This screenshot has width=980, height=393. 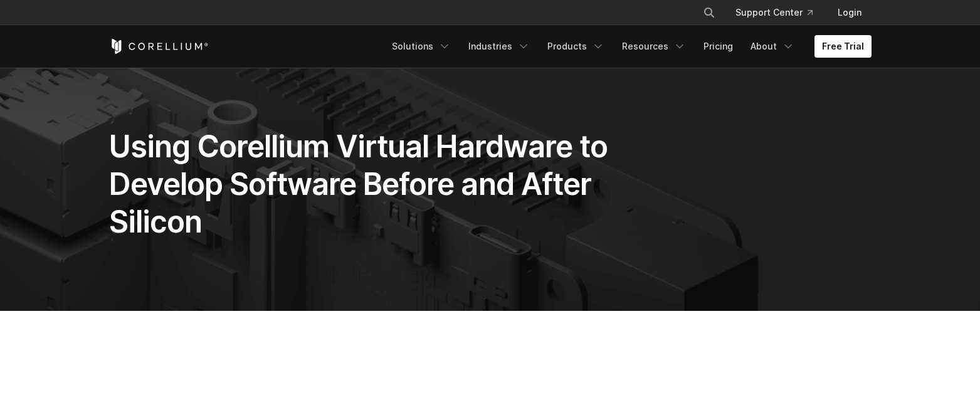 What do you see at coordinates (421, 47) in the screenshot?
I see `a: Solutions` at bounding box center [421, 47].